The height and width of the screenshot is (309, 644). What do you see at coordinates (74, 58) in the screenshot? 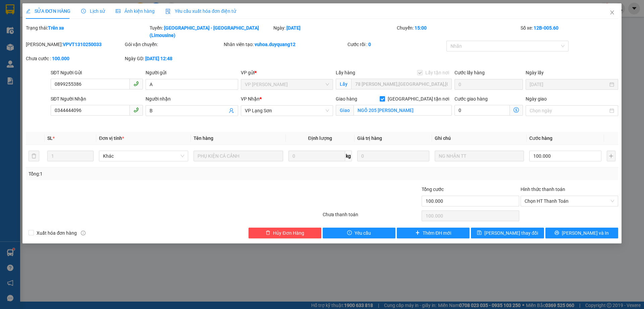
I see `div: Chưa cước :` at bounding box center [74, 58].